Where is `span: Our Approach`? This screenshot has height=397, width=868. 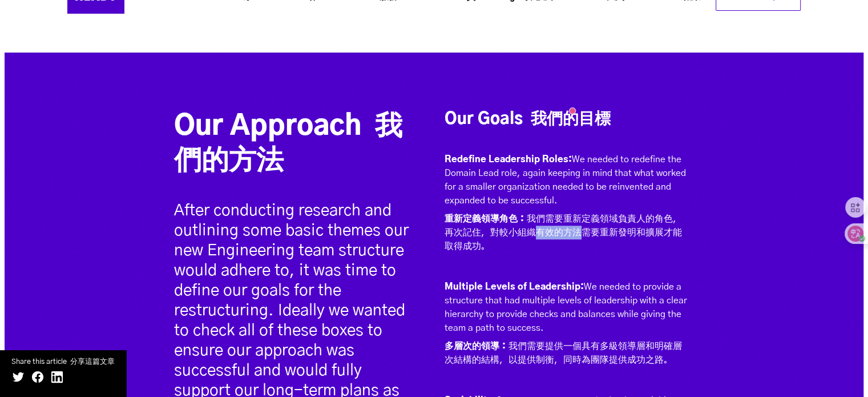 span: Our Approach is located at coordinates (288, 144).